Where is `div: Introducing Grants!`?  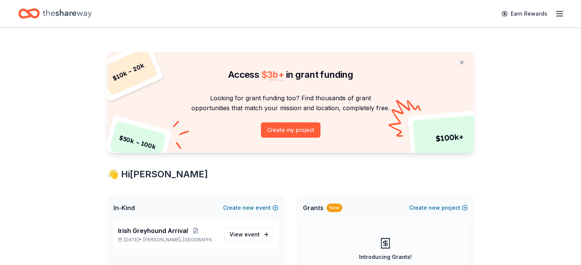
div: Introducing Grants! is located at coordinates (385, 257).